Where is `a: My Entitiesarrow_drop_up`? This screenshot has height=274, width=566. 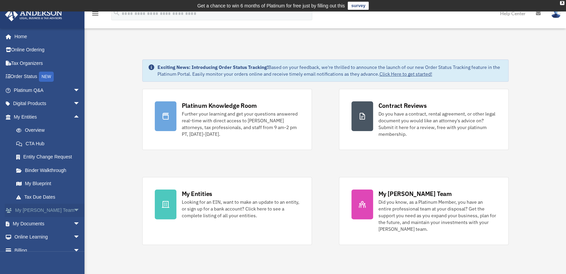
a: My Entitiesarrow_drop_up is located at coordinates (47, 117).